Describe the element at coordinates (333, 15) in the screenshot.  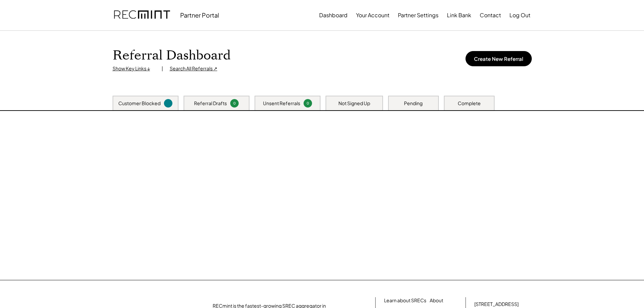
I see `button: Dashboard` at that location.